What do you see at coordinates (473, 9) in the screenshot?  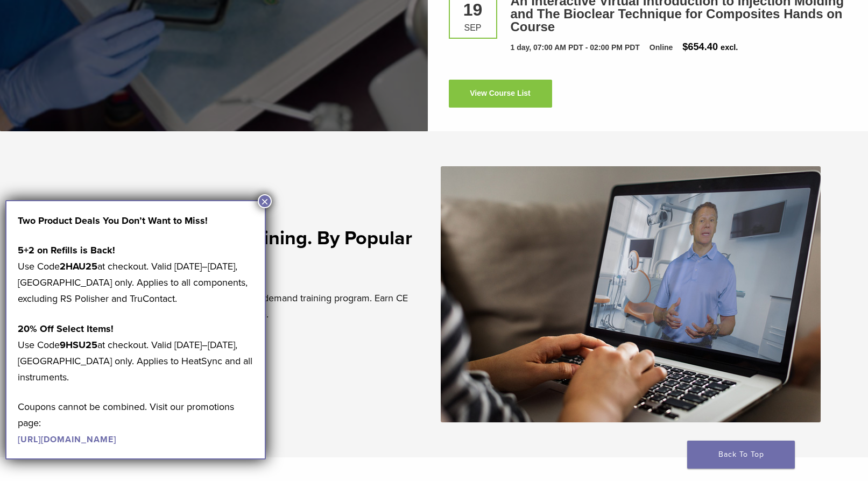 I see `div: 19` at bounding box center [473, 9].